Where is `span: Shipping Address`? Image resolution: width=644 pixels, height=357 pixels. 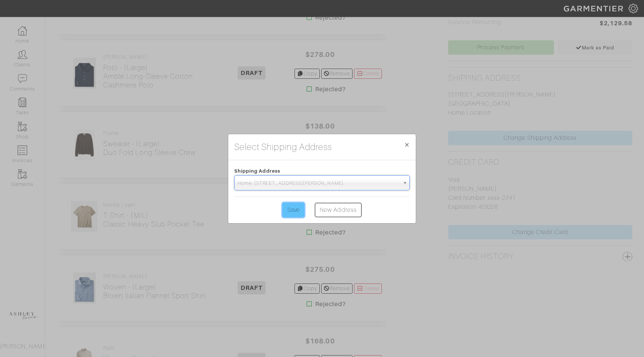
span: Shipping Address is located at coordinates (257, 171).